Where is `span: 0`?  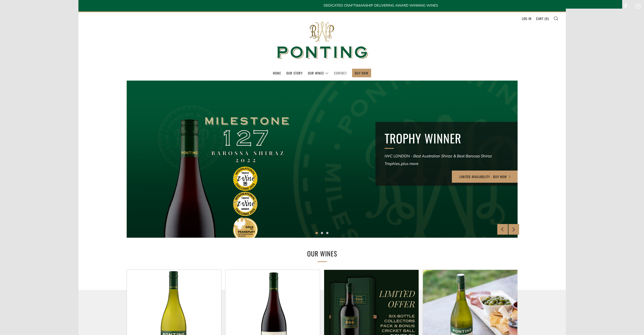 span: 0 is located at coordinates (547, 19).